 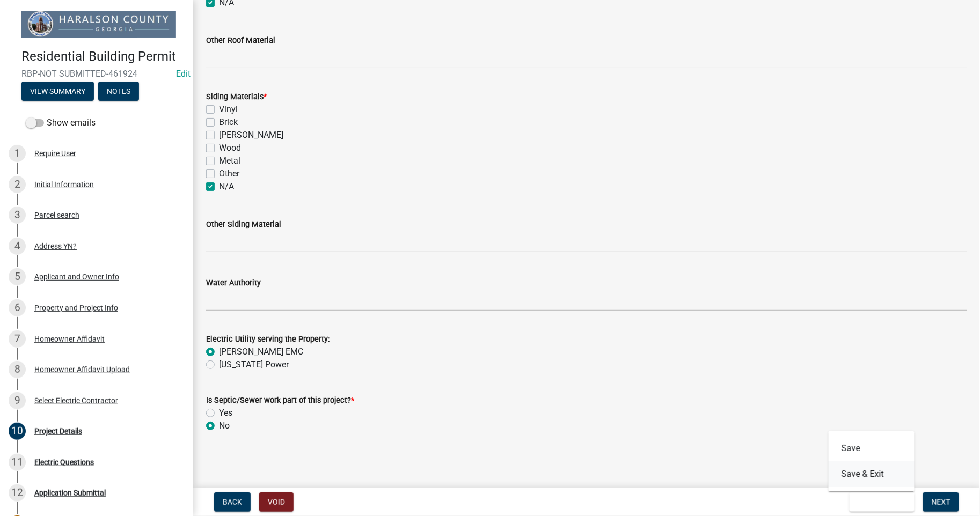 I want to click on img: Haralson County, Georgia, so click(x=99, y=24).